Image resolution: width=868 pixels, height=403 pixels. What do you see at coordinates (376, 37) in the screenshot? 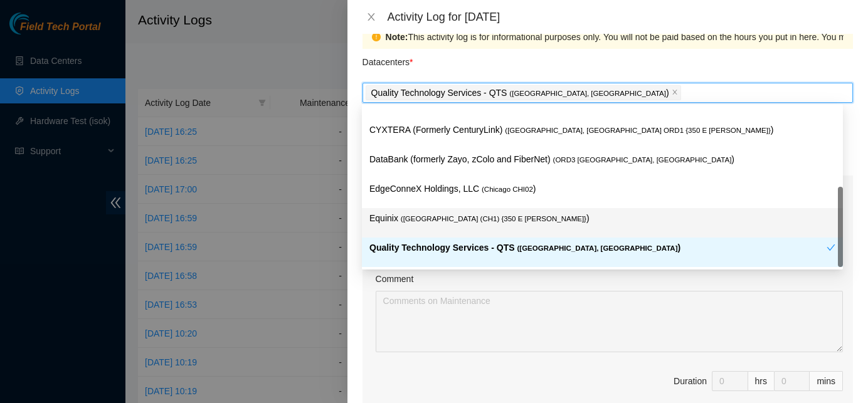
I see `span: exclamation-circle` at bounding box center [376, 37].